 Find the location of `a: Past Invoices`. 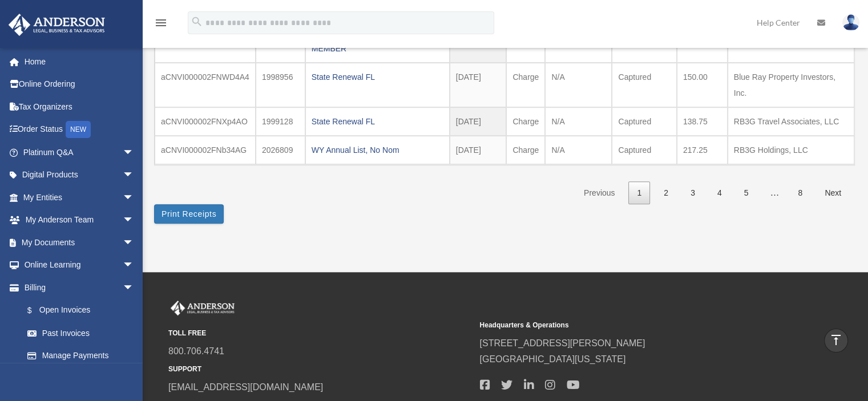

a: Past Invoices is located at coordinates (80, 333).